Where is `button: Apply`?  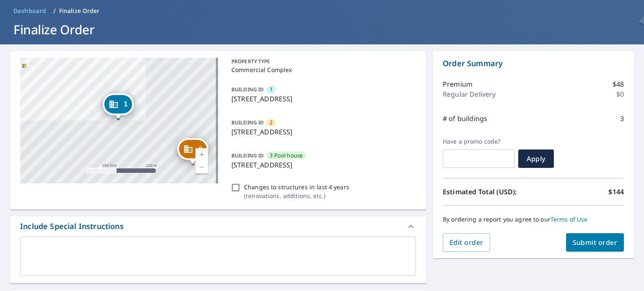
button: Apply is located at coordinates (536, 159).